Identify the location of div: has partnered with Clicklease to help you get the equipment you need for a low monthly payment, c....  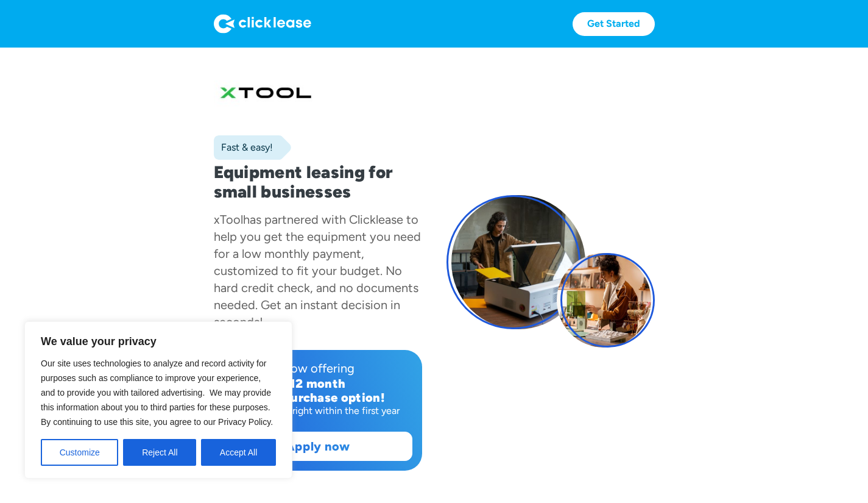
(317, 271).